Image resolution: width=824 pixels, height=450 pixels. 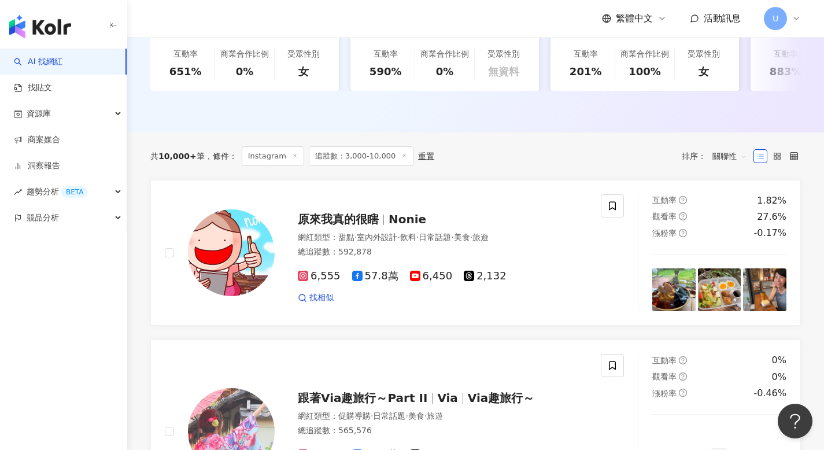 I want to click on span: 6,555, so click(x=319, y=276).